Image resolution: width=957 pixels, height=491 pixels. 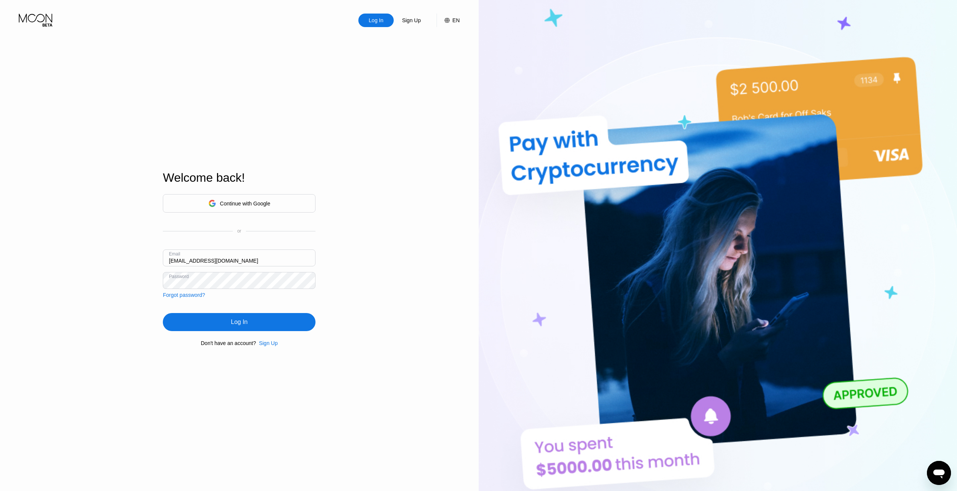 What do you see at coordinates (179, 276) in the screenshot?
I see `div: Password` at bounding box center [179, 276].